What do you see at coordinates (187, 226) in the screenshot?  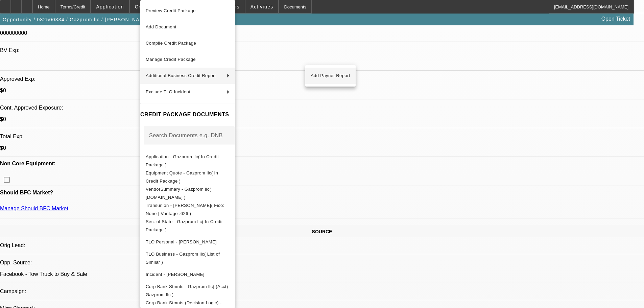 I see `button: Sec. of State - Gazprom llc( In Credit Package )` at bounding box center [187, 226].